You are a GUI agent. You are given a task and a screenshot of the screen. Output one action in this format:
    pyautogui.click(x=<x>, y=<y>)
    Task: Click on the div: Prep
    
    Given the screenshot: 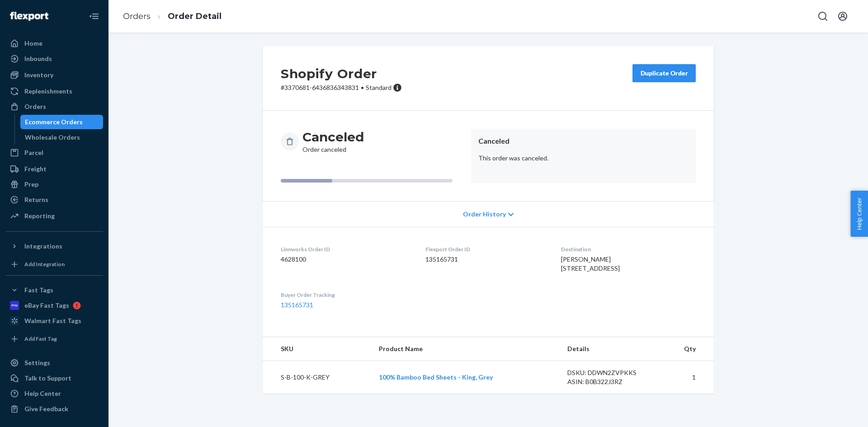 What is the action you would take?
    pyautogui.click(x=31, y=184)
    